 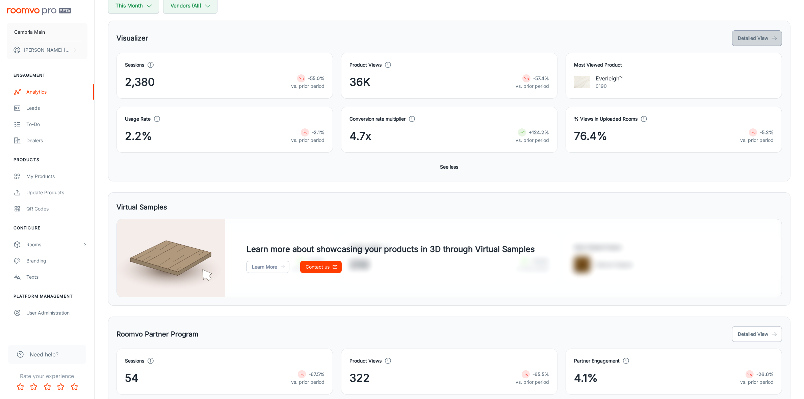 I want to click on button: Rate 3 star, so click(x=47, y=387).